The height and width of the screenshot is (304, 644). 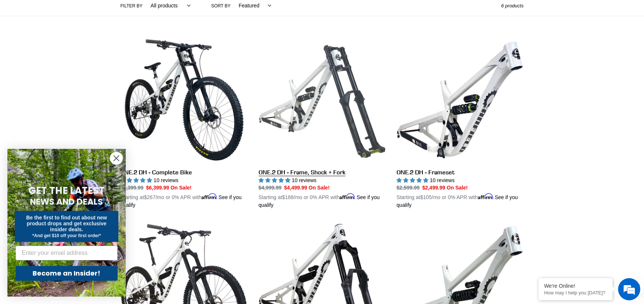 What do you see at coordinates (66, 201) in the screenshot?
I see `span: NEWS AND DEALS` at bounding box center [66, 201].